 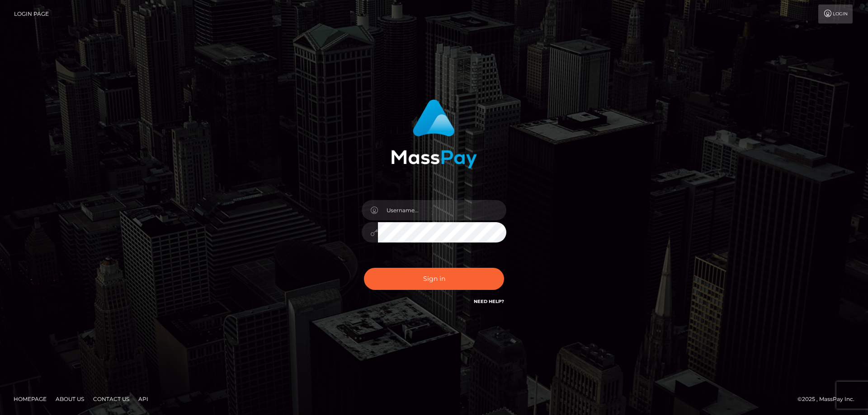 What do you see at coordinates (434, 279) in the screenshot?
I see `button: Sign in` at bounding box center [434, 279].